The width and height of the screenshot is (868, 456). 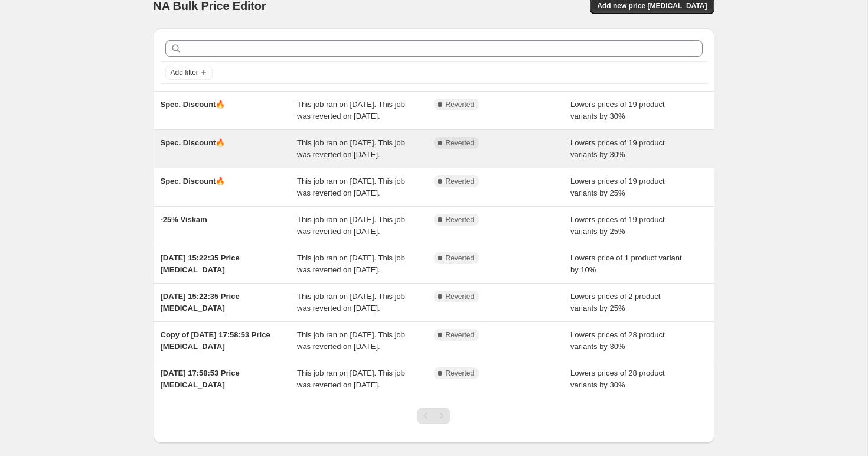 I want to click on span: -25% Viskam, so click(x=183, y=219).